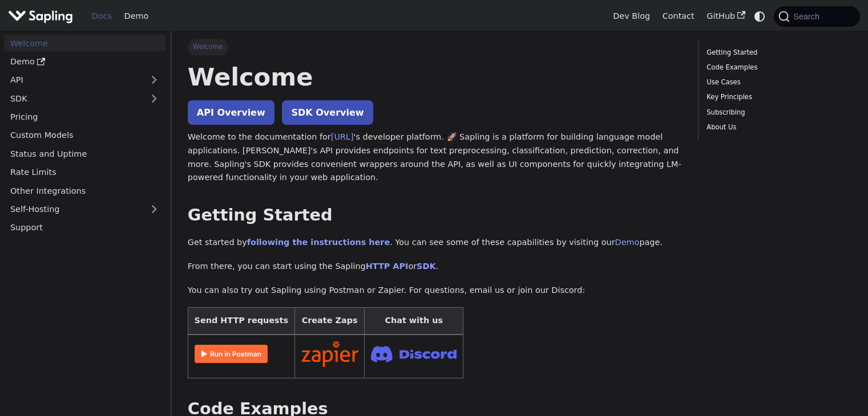 This screenshot has width=868, height=416. Describe the element at coordinates (776, 127) in the screenshot. I see `a: About Us` at that location.